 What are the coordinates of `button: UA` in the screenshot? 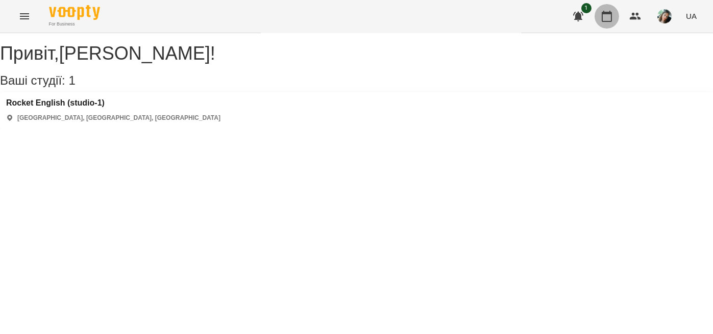 It's located at (691, 16).